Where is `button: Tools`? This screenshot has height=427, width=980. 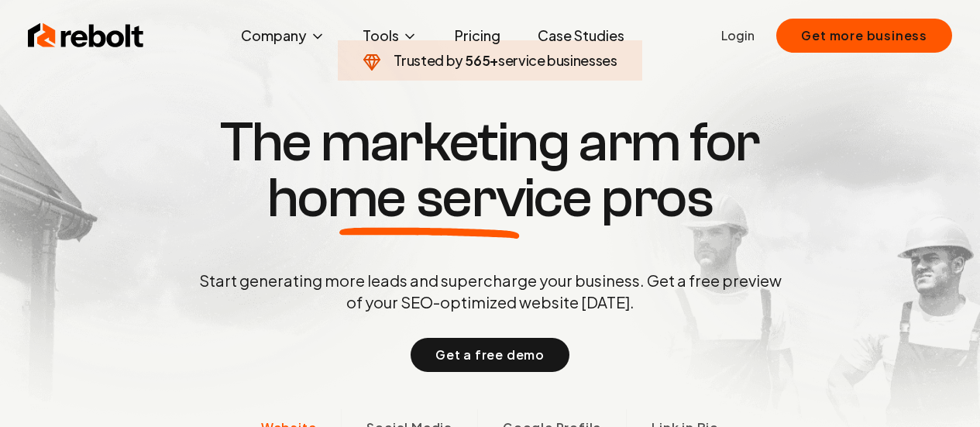
button: Tools is located at coordinates (389, 36).